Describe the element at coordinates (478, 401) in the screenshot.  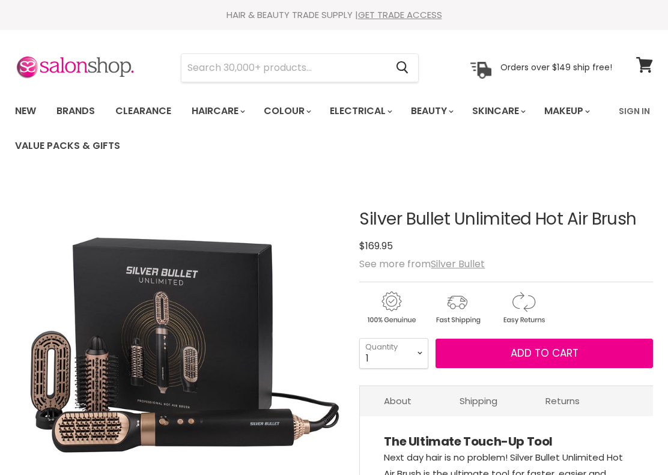
I see `a: Shipping` at that location.